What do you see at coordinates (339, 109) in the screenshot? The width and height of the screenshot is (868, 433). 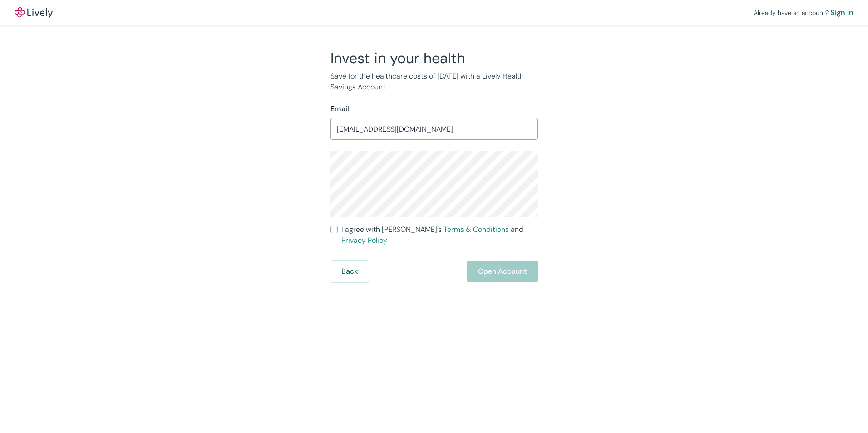 I see `label: Email` at bounding box center [339, 109].